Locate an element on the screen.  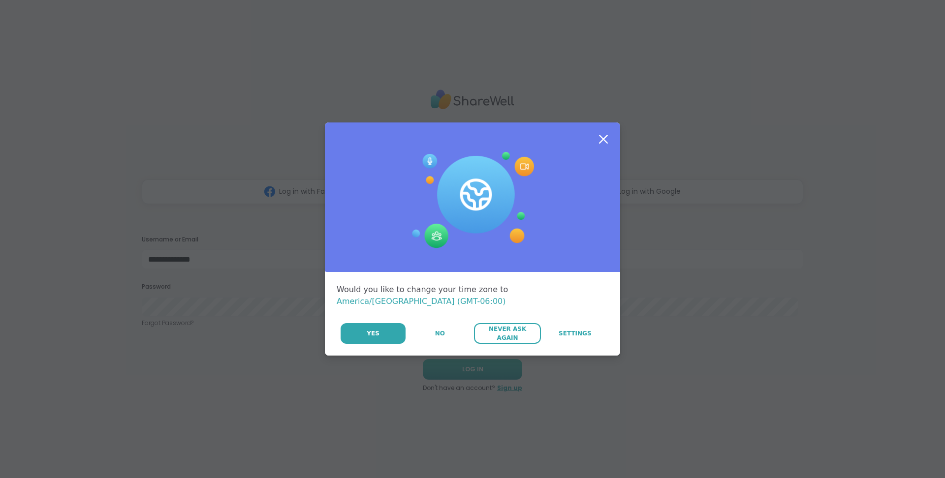
span: No is located at coordinates (440, 334).